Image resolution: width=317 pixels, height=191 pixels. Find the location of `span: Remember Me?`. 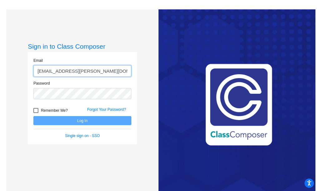

span: Remember Me? is located at coordinates (54, 110).